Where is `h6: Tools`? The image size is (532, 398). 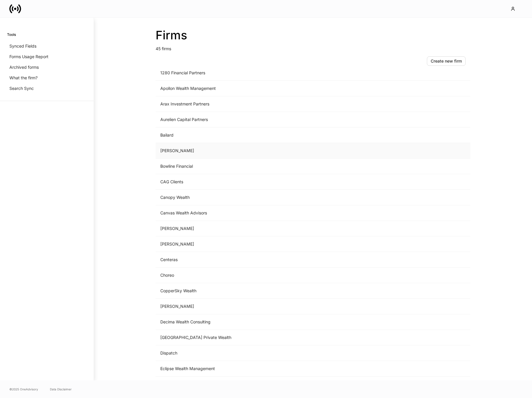 h6: Tools is located at coordinates (12, 35).